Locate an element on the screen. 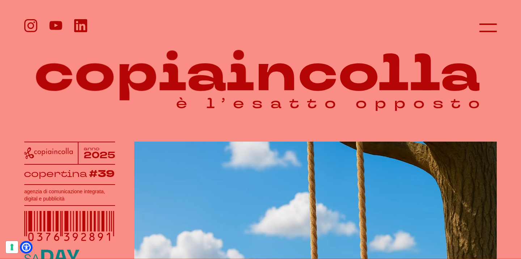 The width and height of the screenshot is (521, 259). h1: agenzia di comunicazione integrata, digital e pubblicità is located at coordinates (69, 195).